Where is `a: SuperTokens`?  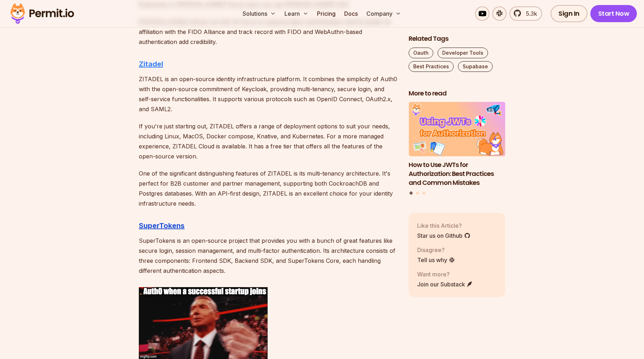 a: SuperTokens is located at coordinates (162, 226).